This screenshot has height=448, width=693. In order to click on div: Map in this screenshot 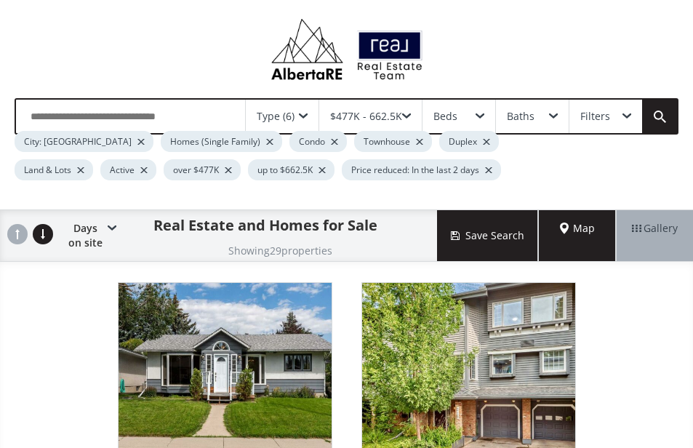, I will do `click(578, 236)`.